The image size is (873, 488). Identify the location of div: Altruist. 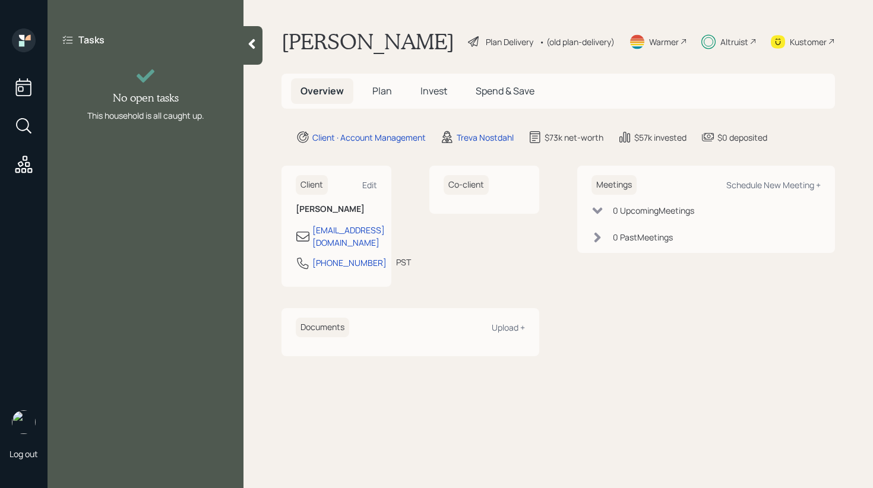
(734, 42).